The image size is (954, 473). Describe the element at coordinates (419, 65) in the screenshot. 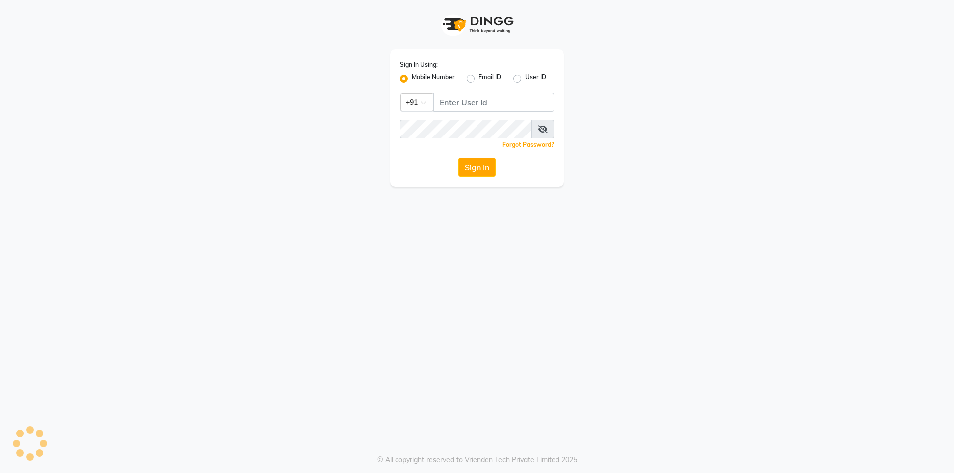

I see `label: Sign In Using:` at that location.